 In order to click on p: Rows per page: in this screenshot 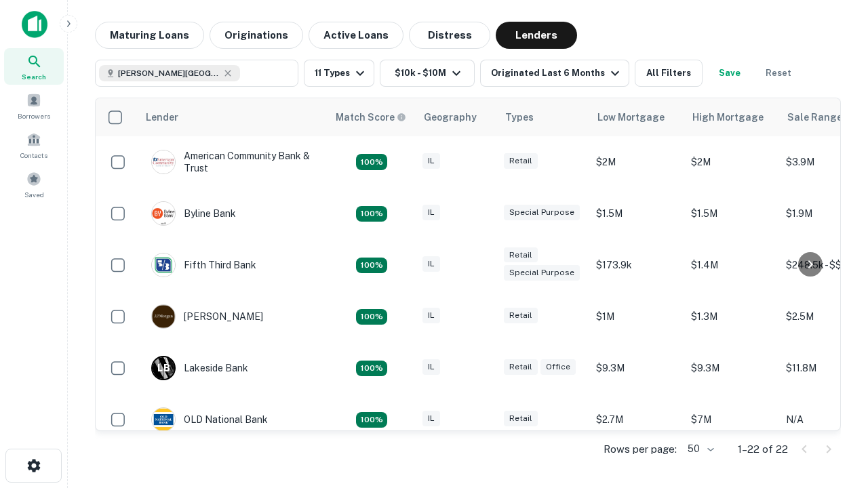, I will do `click(640, 449)`.